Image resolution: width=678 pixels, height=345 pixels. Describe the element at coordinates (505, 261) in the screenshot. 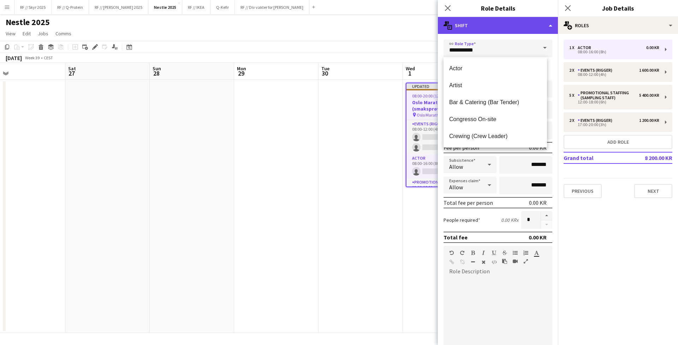

I see `button: Paste as plain text` at that location.